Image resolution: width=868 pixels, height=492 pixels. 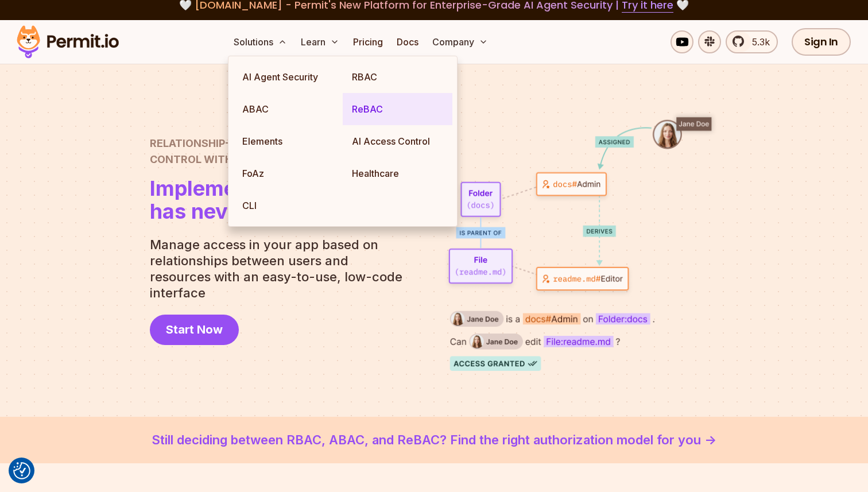 What do you see at coordinates (368, 42) in the screenshot?
I see `a: Pricing` at bounding box center [368, 42].